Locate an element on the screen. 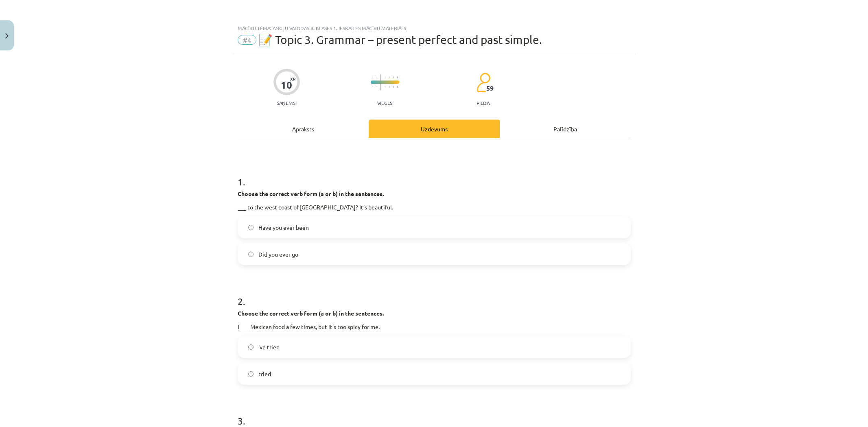 This screenshot has width=868, height=427. div: Apraksts is located at coordinates (303, 128).